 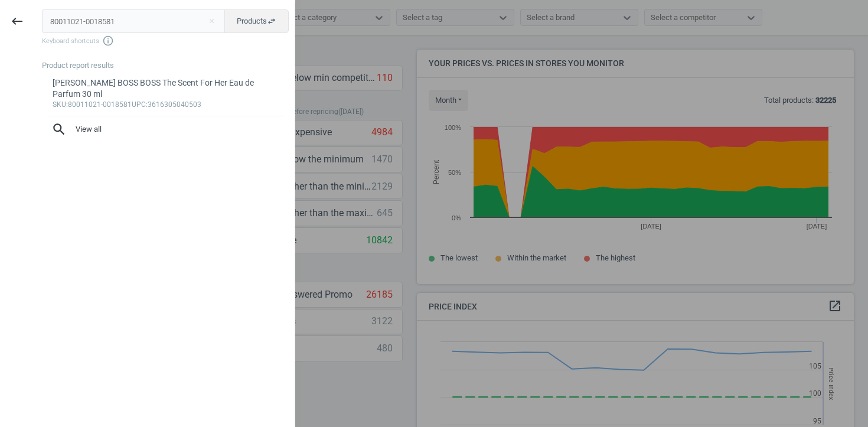 I want to click on span: upc, so click(x=139, y=104).